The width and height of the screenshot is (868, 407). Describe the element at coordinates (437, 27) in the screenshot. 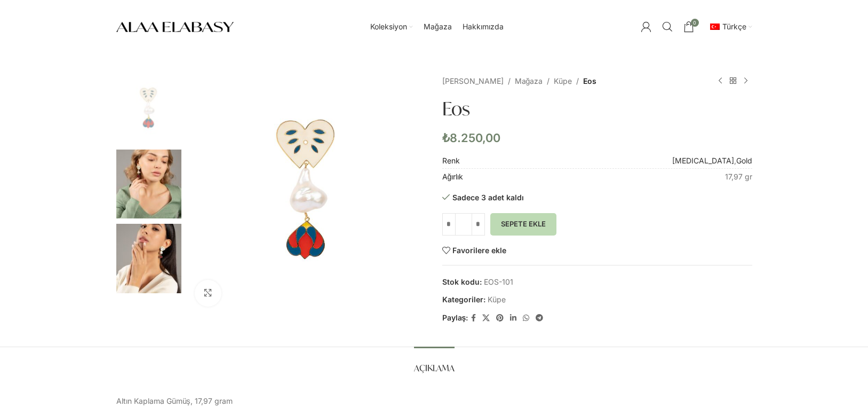

I see `div: Ana yönlendirici` at that location.